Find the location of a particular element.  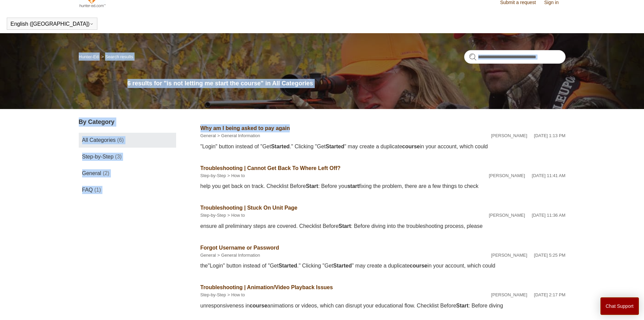

a: Forgot Username or Password is located at coordinates (240, 247).